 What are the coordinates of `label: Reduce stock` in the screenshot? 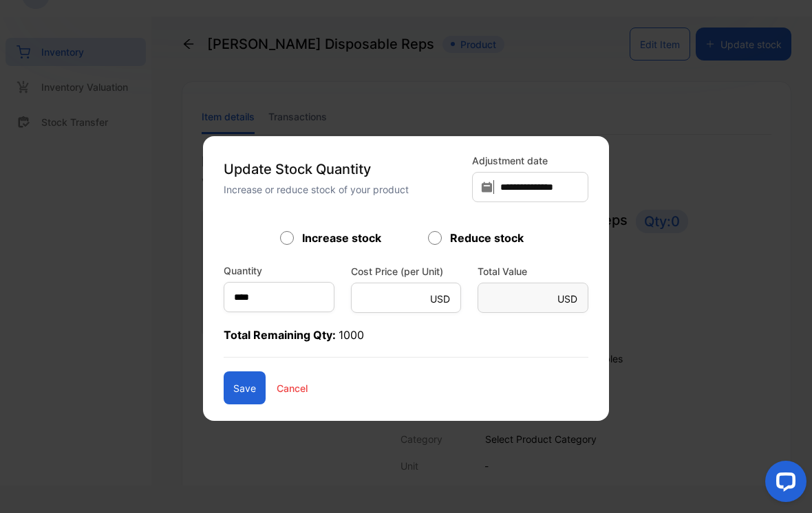 It's located at (486, 238).